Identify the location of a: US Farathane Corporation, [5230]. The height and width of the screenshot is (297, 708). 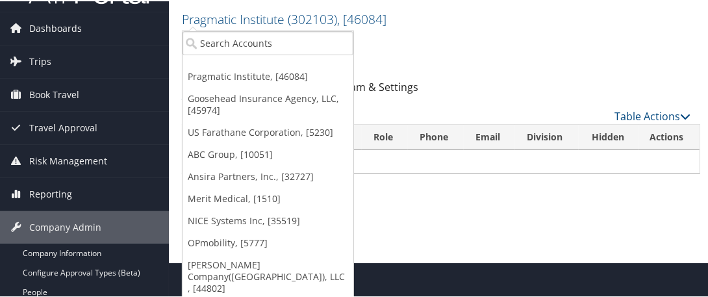
(268, 131).